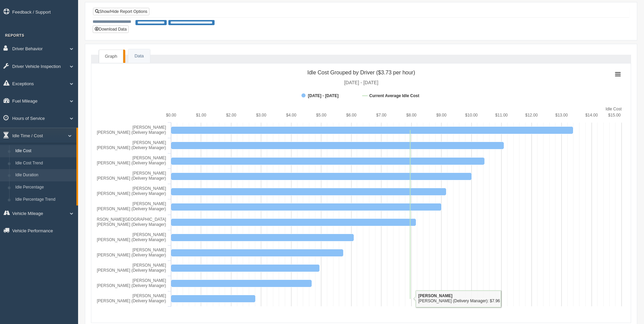 The width and height of the screenshot is (644, 324). What do you see at coordinates (111, 57) in the screenshot?
I see `a: Graph` at bounding box center [111, 57].